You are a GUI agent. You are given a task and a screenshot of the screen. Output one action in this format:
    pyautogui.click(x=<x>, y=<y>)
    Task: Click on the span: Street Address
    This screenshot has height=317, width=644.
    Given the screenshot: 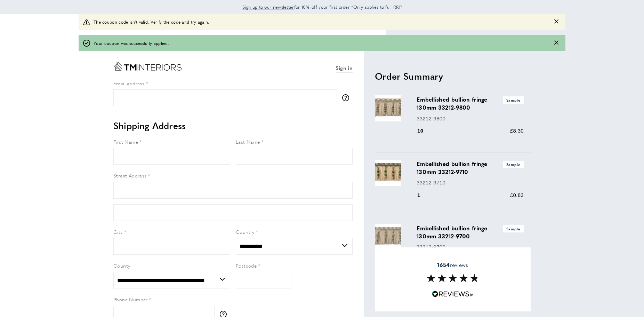 What is the action you would take?
    pyautogui.click(x=130, y=176)
    